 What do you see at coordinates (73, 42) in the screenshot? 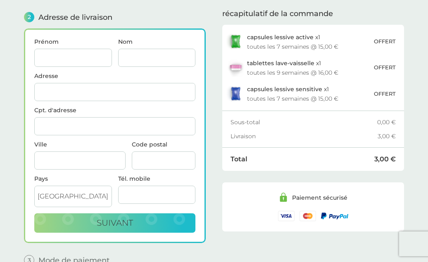
I see `label: Prénom` at bounding box center [73, 42].